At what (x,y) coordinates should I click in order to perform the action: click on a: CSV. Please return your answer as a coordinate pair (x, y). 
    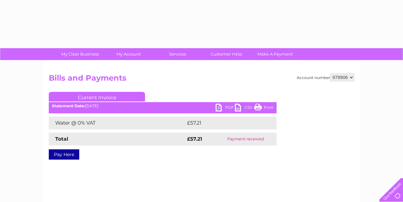
    Looking at the image, I should click on (244, 108).